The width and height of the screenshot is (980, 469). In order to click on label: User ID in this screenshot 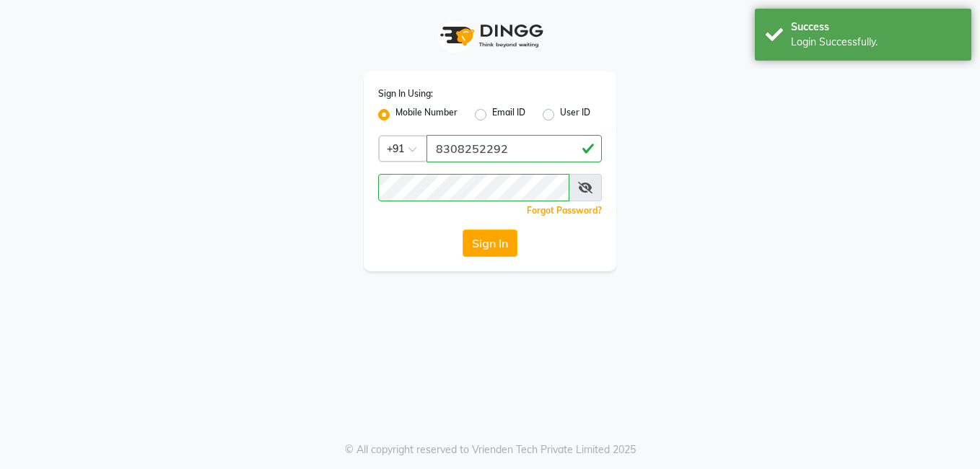, I will do `click(575, 114)`.